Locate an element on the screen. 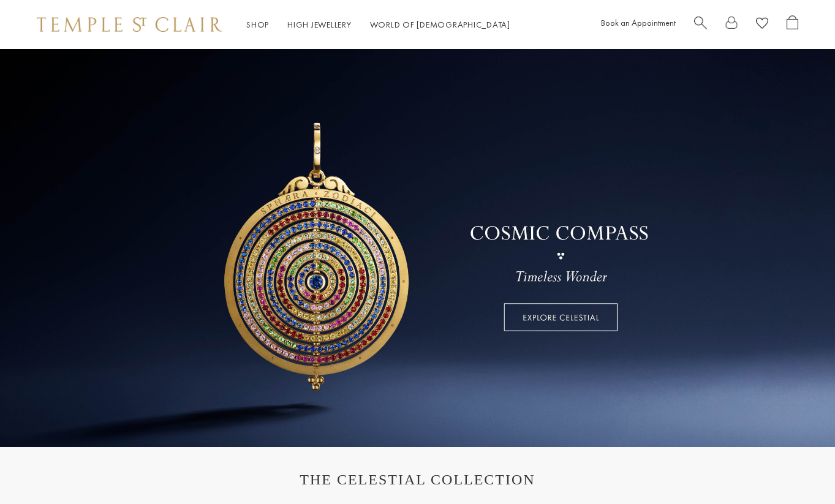 The image size is (835, 504). a: Search is located at coordinates (700, 24).